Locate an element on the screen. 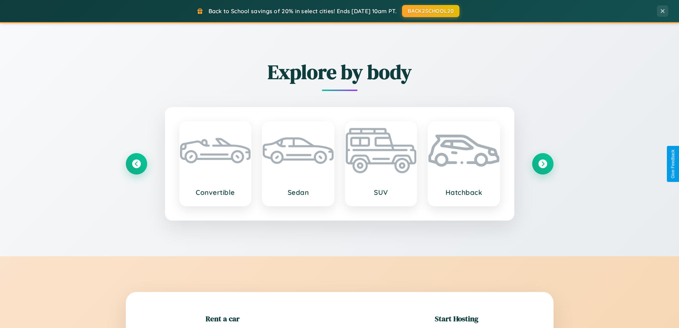  h3: Hatchback is located at coordinates (464, 192).